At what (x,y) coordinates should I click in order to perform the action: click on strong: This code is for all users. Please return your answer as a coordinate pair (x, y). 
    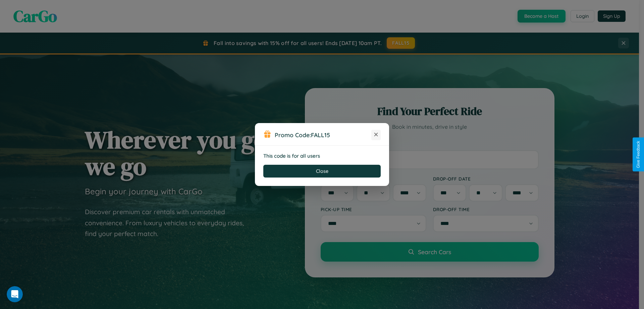
    Looking at the image, I should click on (291, 155).